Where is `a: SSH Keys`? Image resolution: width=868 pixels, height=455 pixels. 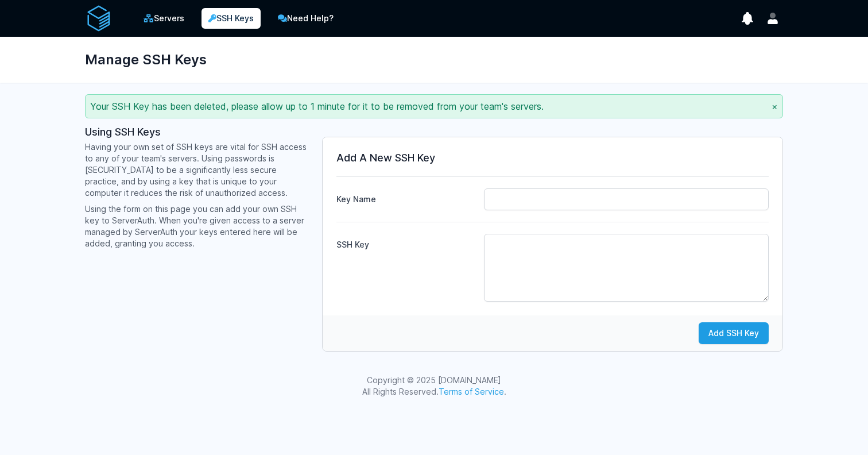 a: SSH Keys is located at coordinates (231, 18).